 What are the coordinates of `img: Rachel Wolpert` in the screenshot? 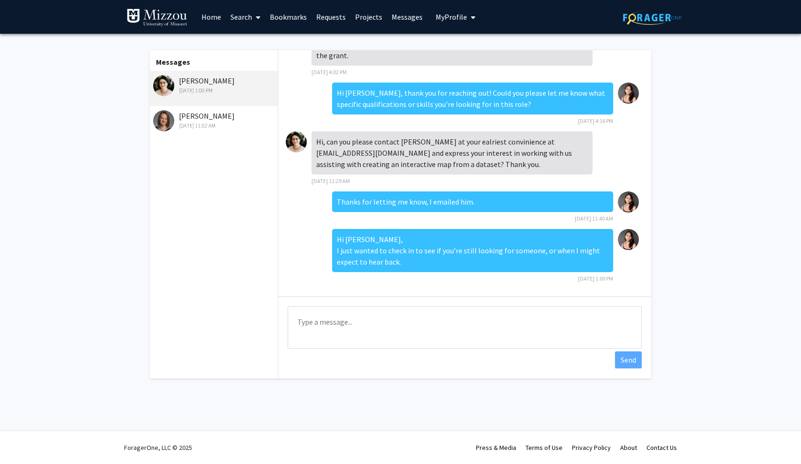 It's located at (164, 120).